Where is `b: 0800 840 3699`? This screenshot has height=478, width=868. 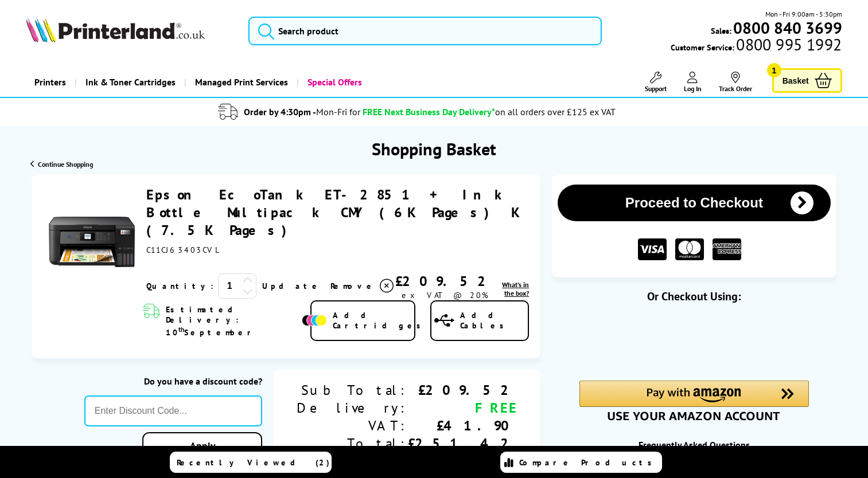 b: 0800 840 3699 is located at coordinates (788, 28).